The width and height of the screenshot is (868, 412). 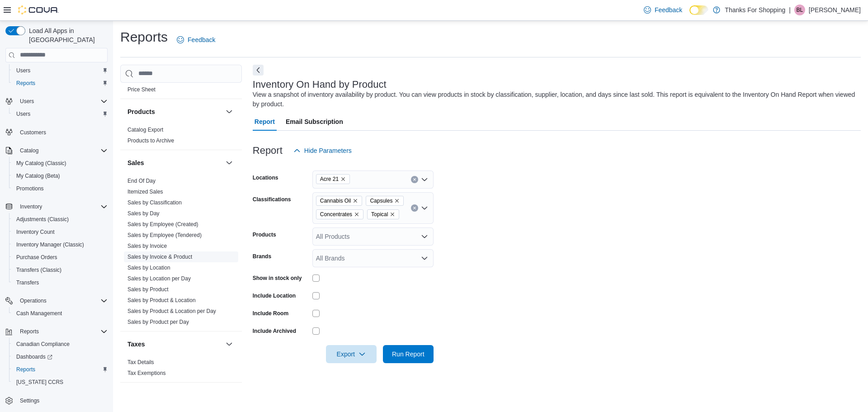 I want to click on span: Settings, so click(x=62, y=400).